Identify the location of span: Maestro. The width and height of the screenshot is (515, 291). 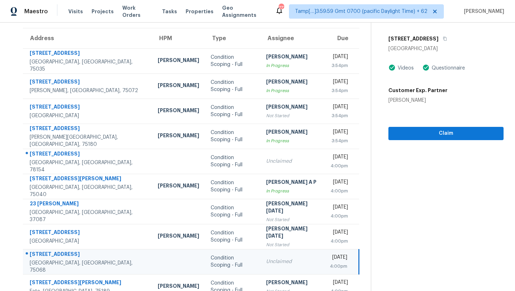
(36, 11).